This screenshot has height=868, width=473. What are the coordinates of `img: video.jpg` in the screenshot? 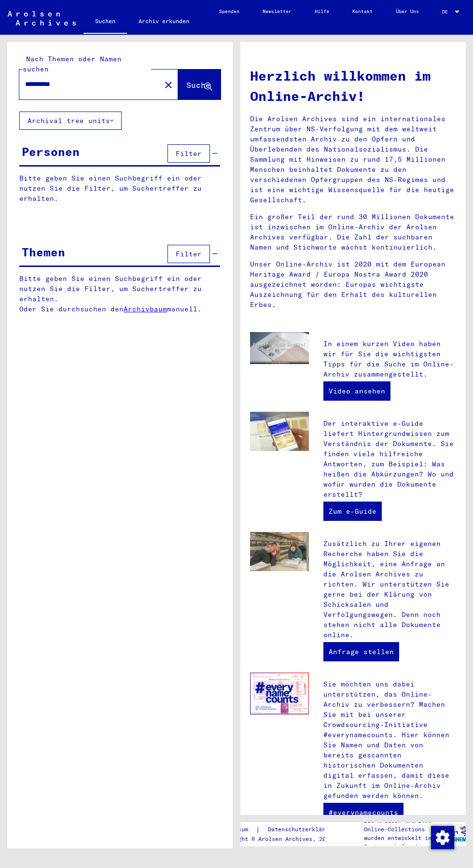 It's located at (280, 348).